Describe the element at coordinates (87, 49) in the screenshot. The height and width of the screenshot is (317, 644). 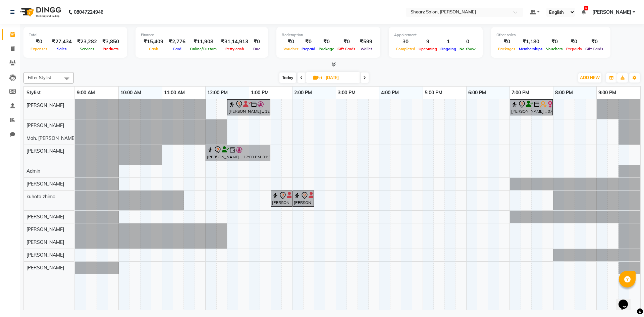
I see `span: Services` at that location.